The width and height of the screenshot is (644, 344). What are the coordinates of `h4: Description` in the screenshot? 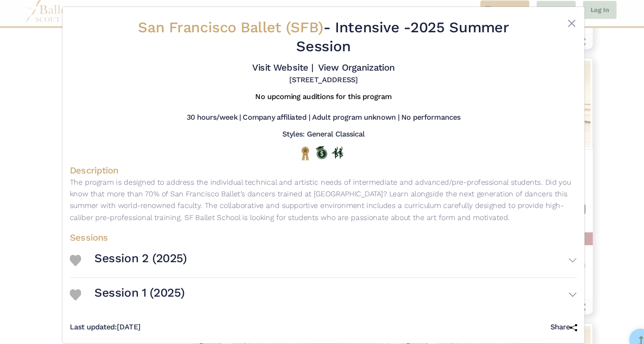 It's located at (322, 166).